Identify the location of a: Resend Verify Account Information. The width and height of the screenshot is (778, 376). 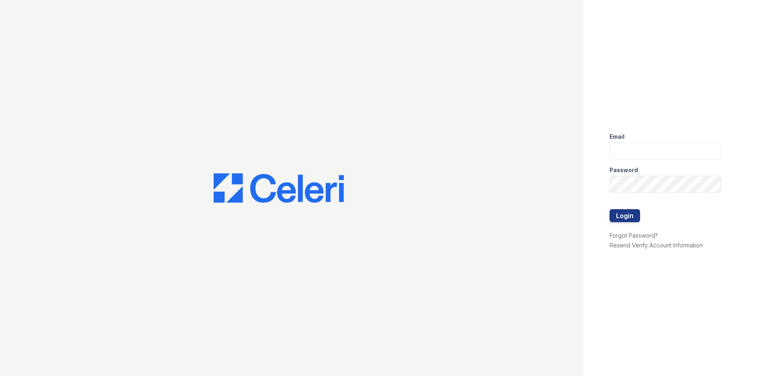
(656, 245).